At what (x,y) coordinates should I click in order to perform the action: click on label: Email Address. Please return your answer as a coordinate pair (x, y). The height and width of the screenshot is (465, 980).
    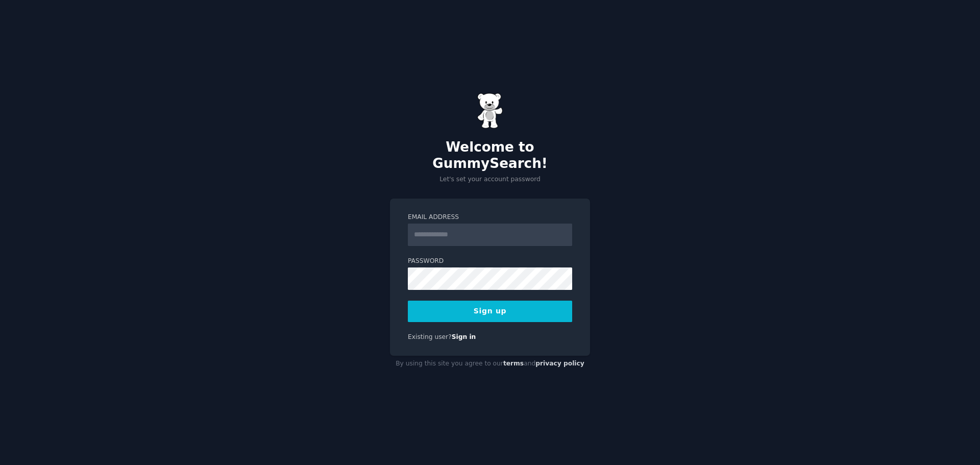
    Looking at the image, I should click on (490, 217).